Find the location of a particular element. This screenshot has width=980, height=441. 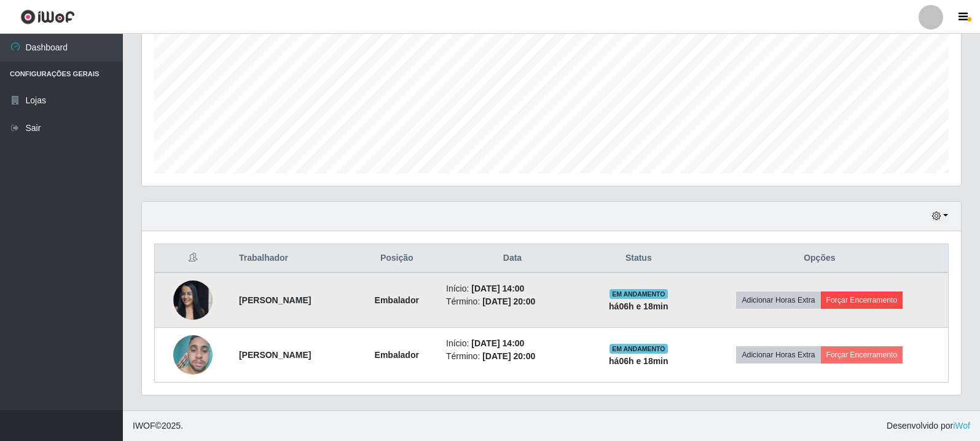

th: Posição is located at coordinates (396, 258).